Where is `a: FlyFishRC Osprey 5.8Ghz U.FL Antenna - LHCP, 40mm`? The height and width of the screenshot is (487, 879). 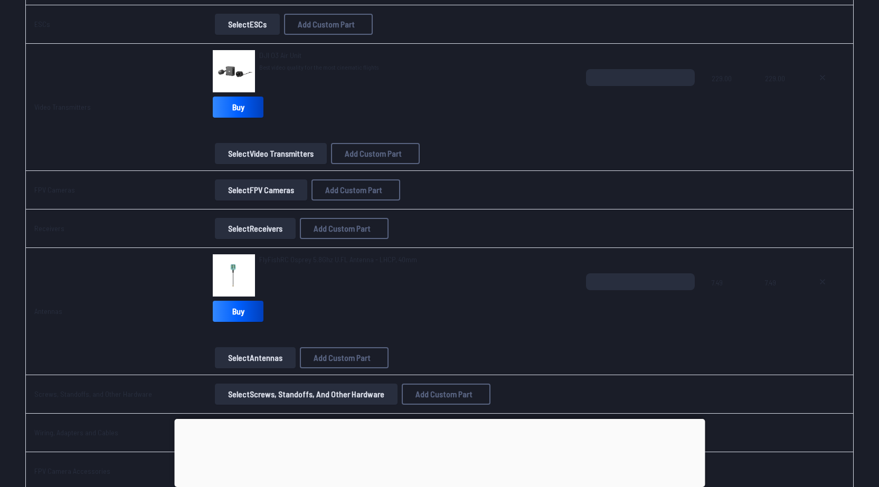 a: FlyFishRC Osprey 5.8Ghz U.FL Antenna - LHCP, 40mm is located at coordinates (338, 260).